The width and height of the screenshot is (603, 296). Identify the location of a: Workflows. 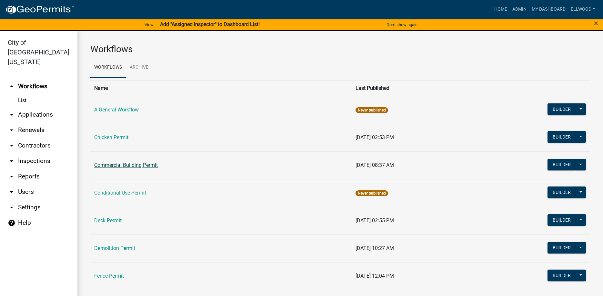
(108, 68).